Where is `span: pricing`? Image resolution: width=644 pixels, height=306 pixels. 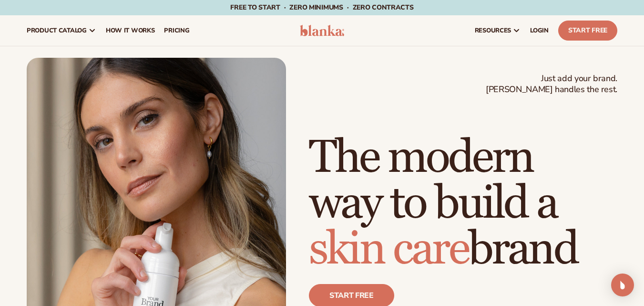
span: pricing is located at coordinates (177, 30).